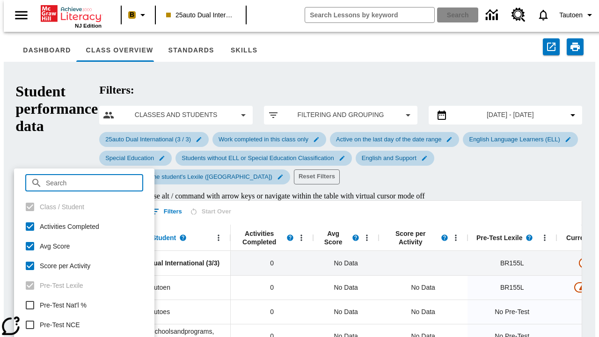  Describe the element at coordinates (572, 115) in the screenshot. I see `svg: Collapse Date Range Filter` at that location.